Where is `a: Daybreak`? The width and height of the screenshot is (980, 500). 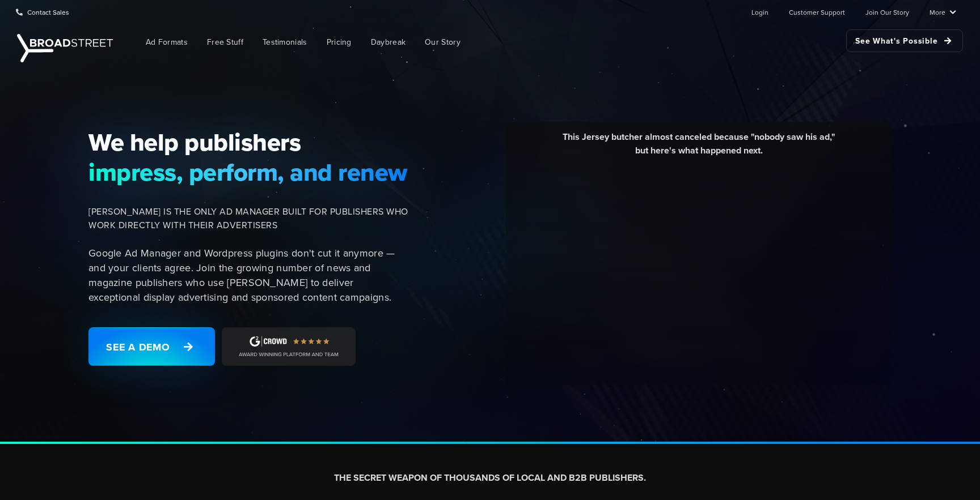
a: Daybreak is located at coordinates (388, 42).